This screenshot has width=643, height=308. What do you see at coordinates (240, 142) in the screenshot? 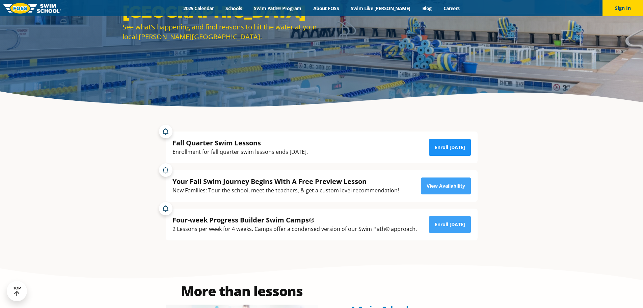
I see `div: Fall Quarter Swim Lessons` at bounding box center [240, 142].